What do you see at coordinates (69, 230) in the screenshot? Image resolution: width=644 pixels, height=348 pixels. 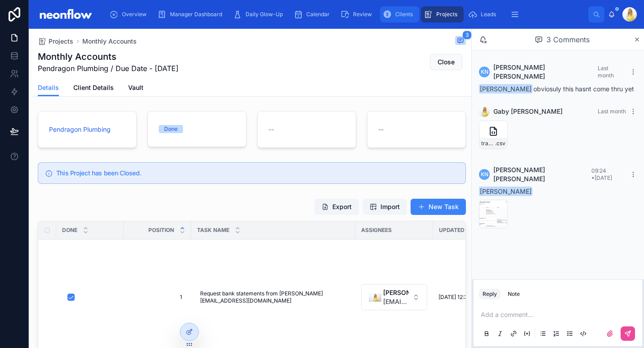 I see `span: Done` at bounding box center [69, 230].